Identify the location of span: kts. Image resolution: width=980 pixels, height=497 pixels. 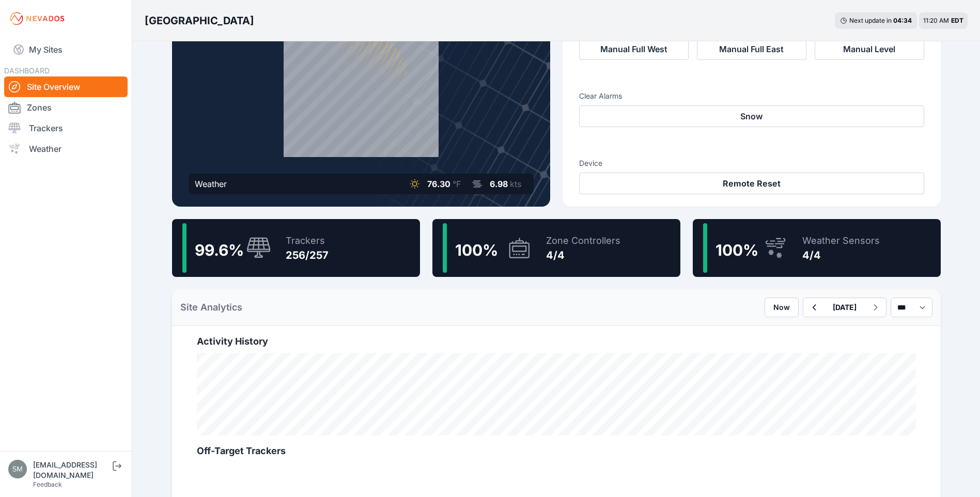
(516, 184).